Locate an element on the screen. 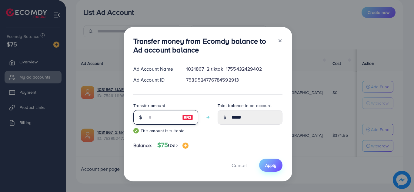 Image resolution: width=414 pixels, height=192 pixels. h3: Transfer money from Ecomdy balance to Ad account balance is located at coordinates (203, 45).